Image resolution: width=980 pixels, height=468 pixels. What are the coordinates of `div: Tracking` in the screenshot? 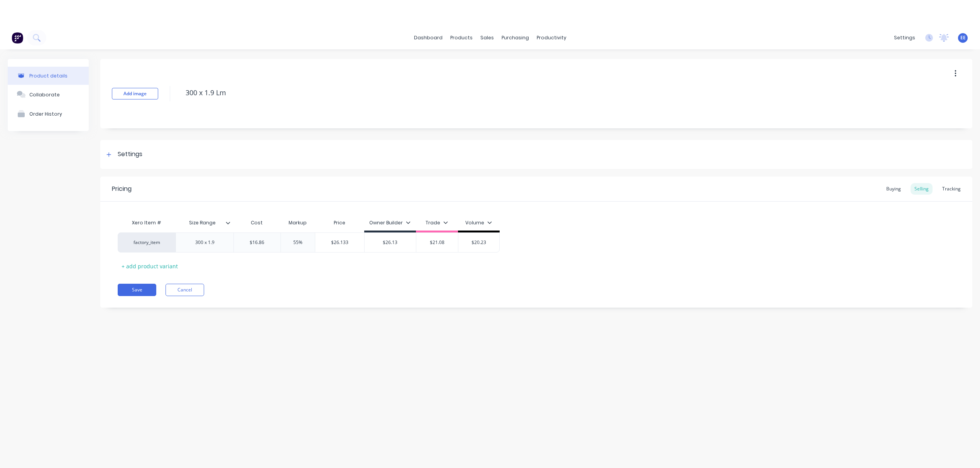 It's located at (952, 189).